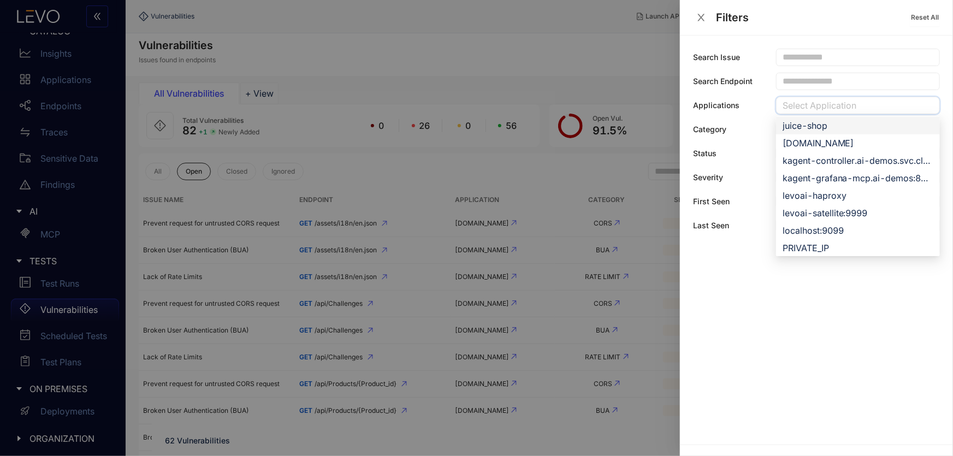  What do you see at coordinates (701, 17) in the screenshot?
I see `button: Close` at bounding box center [701, 17].